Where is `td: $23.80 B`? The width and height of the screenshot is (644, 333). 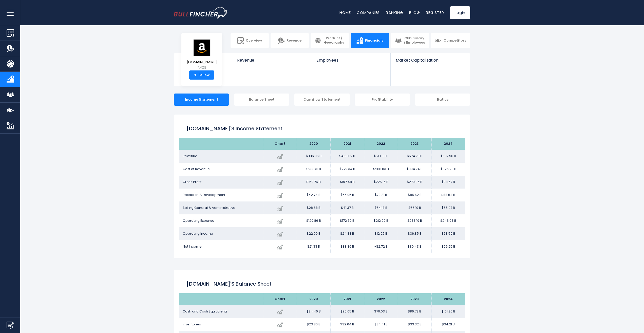
td: $23.80 B is located at coordinates (314, 324).